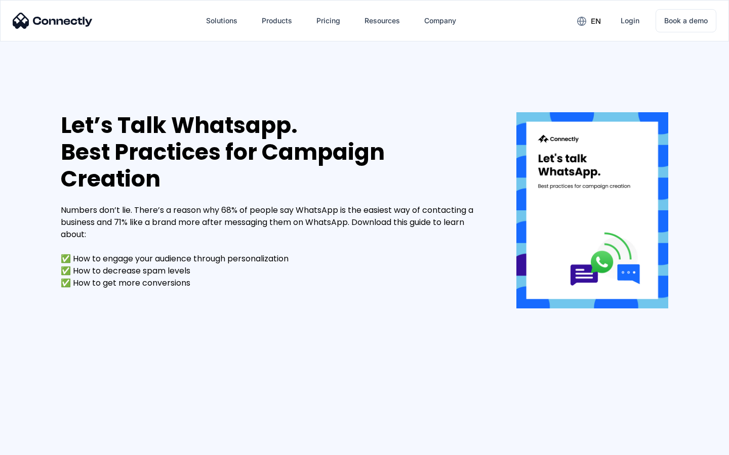  Describe the element at coordinates (596, 21) in the screenshot. I see `div: en` at that location.